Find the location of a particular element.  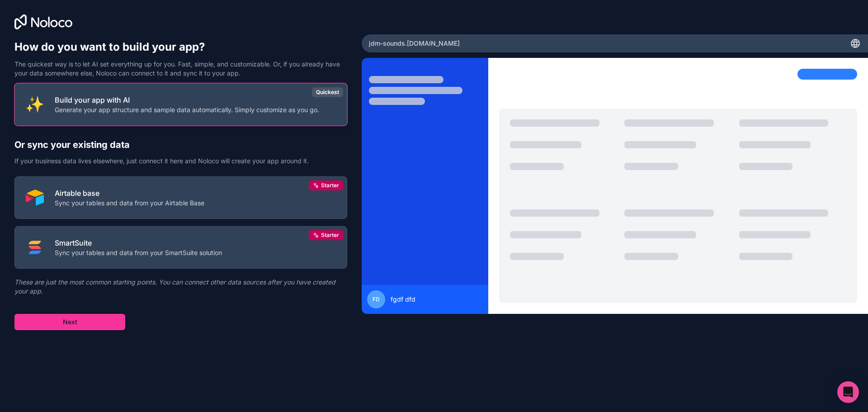

p: Airtable base is located at coordinates (129, 193).